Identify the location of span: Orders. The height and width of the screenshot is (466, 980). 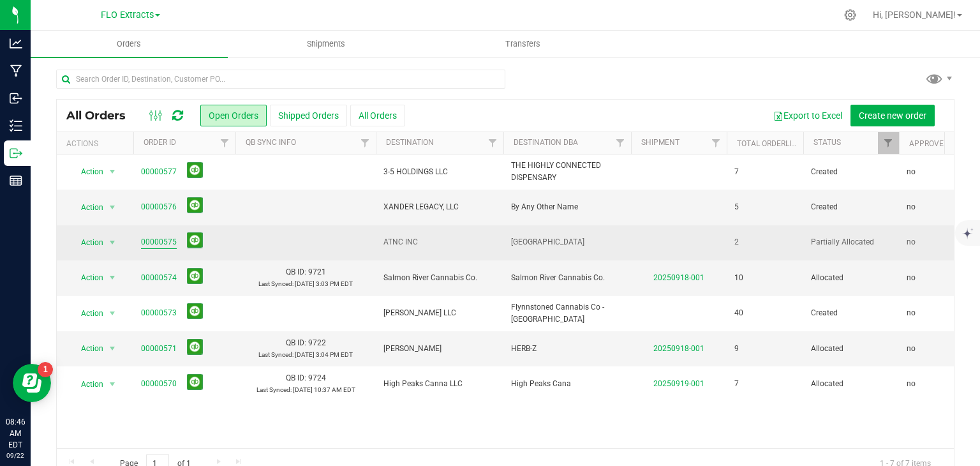
(129, 44).